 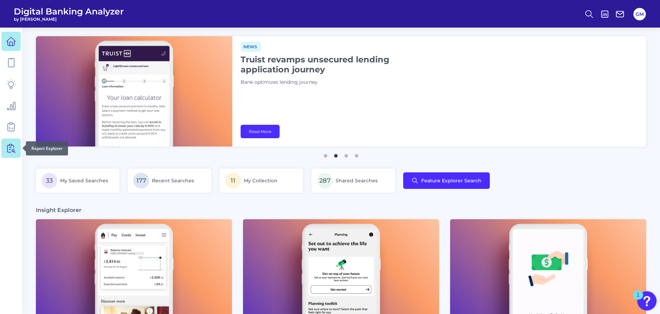 What do you see at coordinates (357, 181) in the screenshot?
I see `span: Shared Searches` at bounding box center [357, 181].